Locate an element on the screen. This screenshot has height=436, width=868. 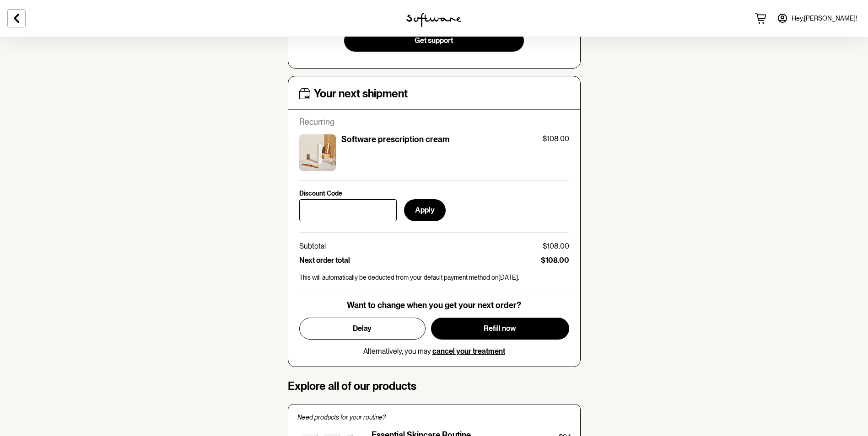
button: Get support is located at coordinates (434, 41).